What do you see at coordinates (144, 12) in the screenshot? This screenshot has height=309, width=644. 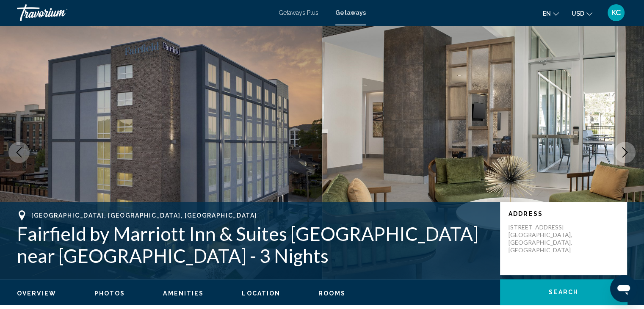 I see `a: Travorium` at bounding box center [144, 12].